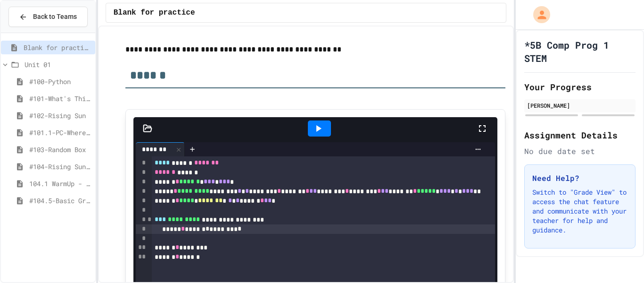 The height and width of the screenshot is (283, 644). What do you see at coordinates (60, 132) in the screenshot?
I see `span: #101.1-PC-Where am I?` at bounding box center [60, 132].